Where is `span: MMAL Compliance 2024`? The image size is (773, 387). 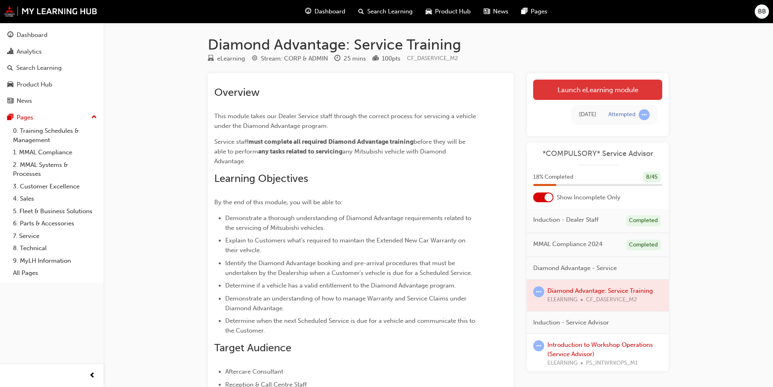
span: MMAL Compliance 2024 is located at coordinates (567, 244).